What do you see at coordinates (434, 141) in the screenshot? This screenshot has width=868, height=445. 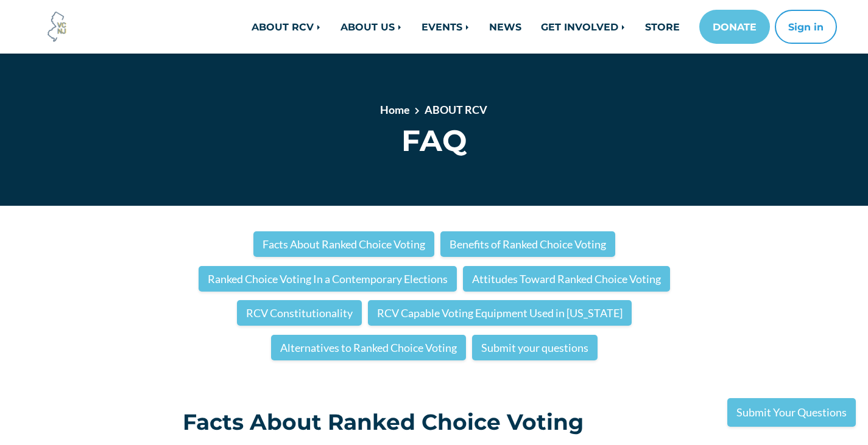 I see `h1: FAQ` at bounding box center [434, 141].